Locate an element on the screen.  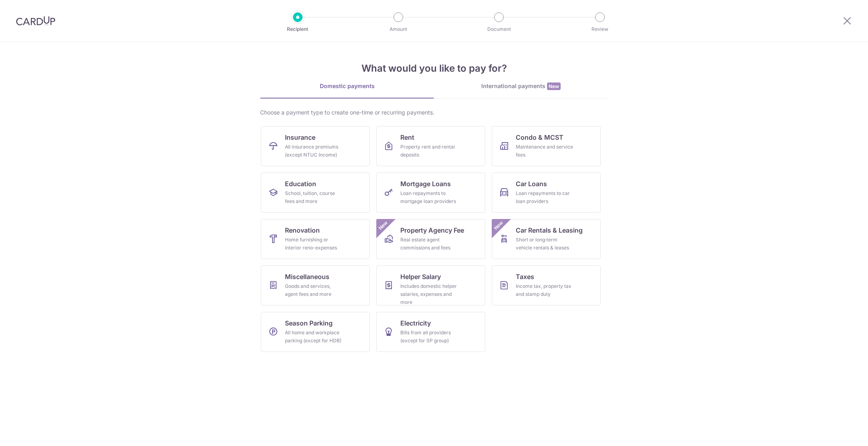
span: Electricity is located at coordinates (416, 323).